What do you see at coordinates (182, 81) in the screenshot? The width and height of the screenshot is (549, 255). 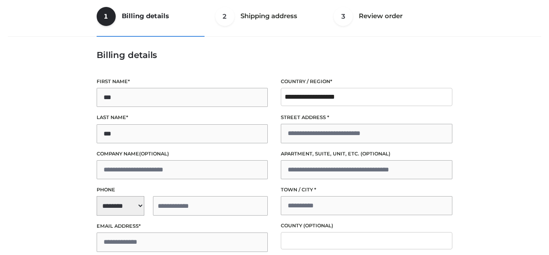 I see `label: First name` at bounding box center [182, 81].